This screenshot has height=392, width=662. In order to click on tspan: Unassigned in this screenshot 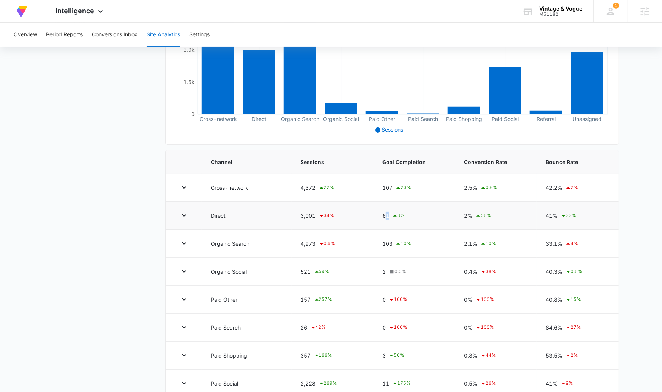, I will do `click(587, 119)`.